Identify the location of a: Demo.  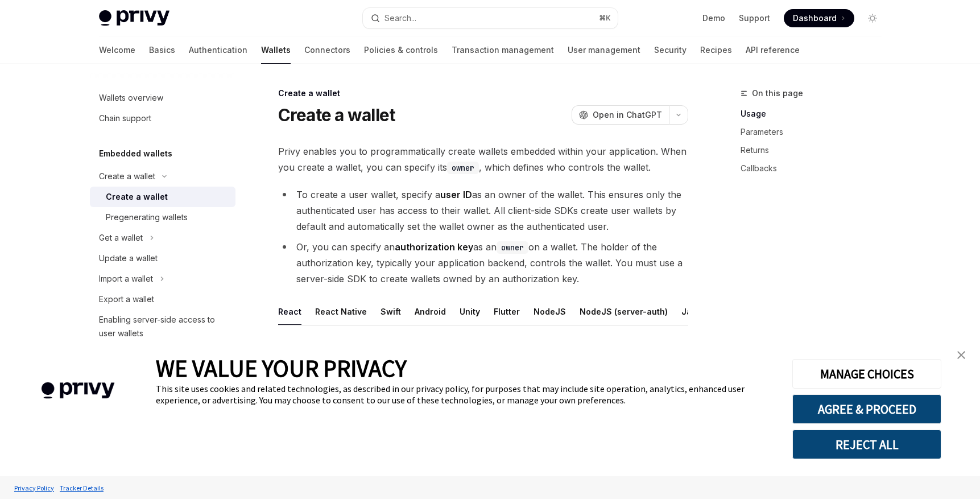
(713, 18).